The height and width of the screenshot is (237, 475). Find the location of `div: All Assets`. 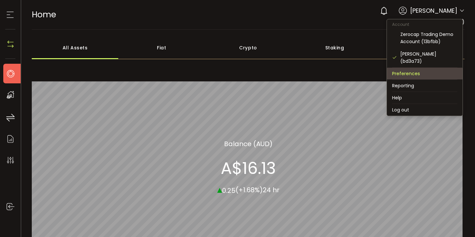

div: All Assets is located at coordinates (75, 48).